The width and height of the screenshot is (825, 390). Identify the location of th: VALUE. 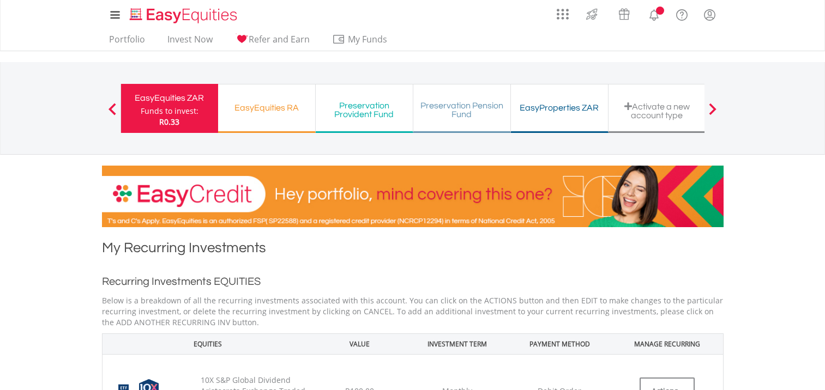
(359, 344).